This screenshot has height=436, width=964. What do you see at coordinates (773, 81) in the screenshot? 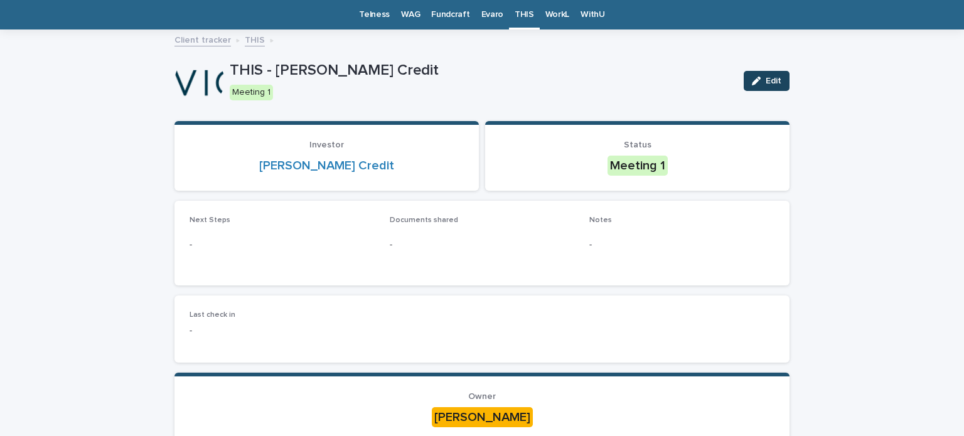
I see `span: Edit` at bounding box center [773, 81].